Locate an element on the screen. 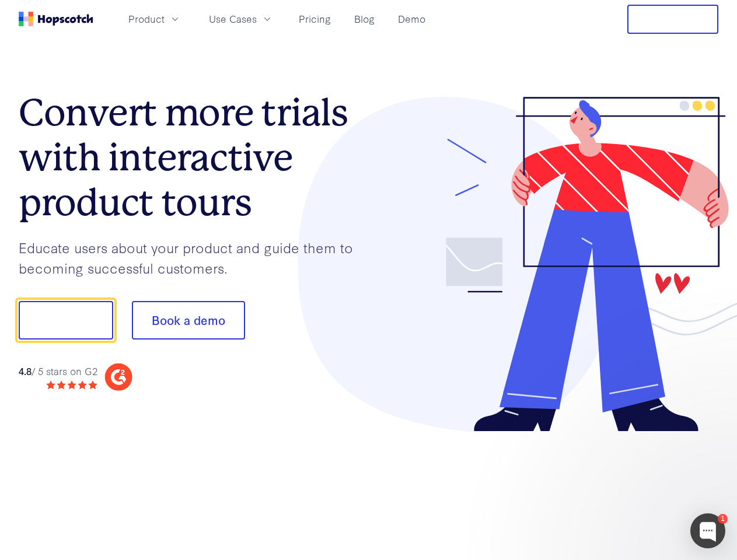  span: Use Cases is located at coordinates (233, 19).